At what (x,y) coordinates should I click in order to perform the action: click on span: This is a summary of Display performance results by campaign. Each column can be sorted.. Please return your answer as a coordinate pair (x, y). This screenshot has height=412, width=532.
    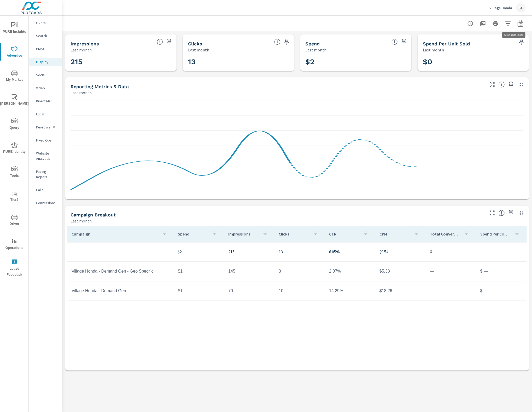
    Looking at the image, I should click on (502, 213).